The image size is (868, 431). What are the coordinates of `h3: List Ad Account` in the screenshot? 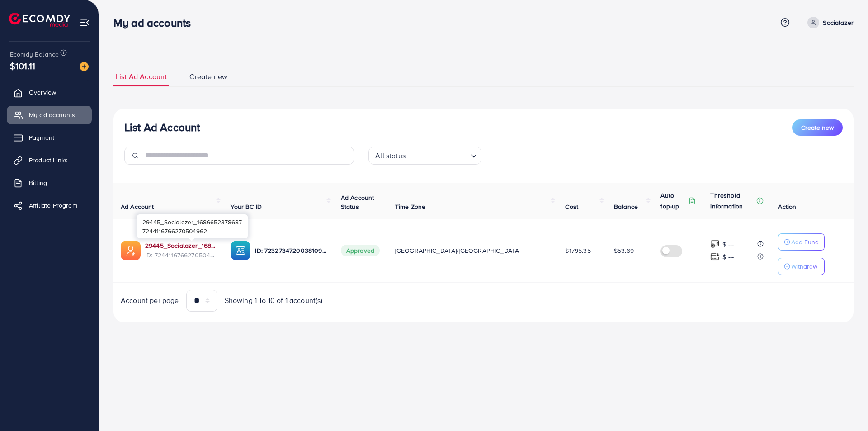 It's located at (162, 127).